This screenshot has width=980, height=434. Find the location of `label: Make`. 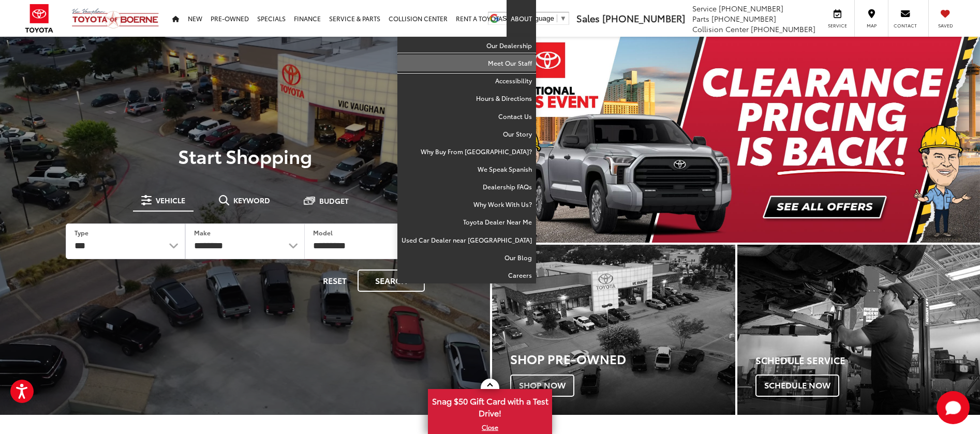

label: Make is located at coordinates (202, 232).